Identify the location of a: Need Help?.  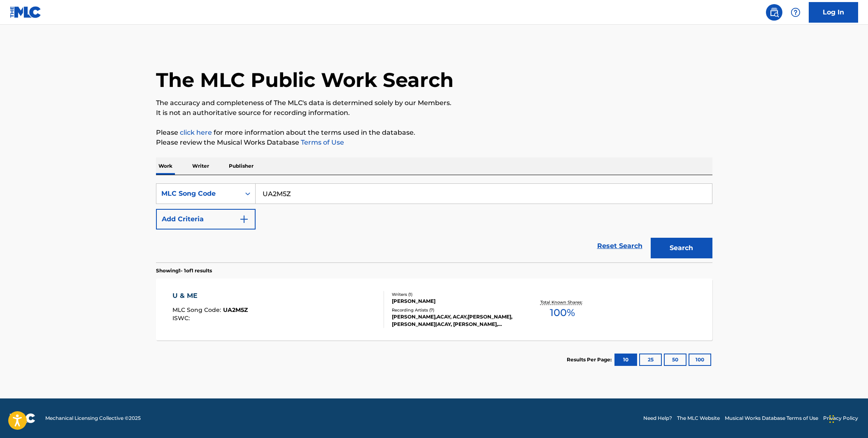
(657, 417).